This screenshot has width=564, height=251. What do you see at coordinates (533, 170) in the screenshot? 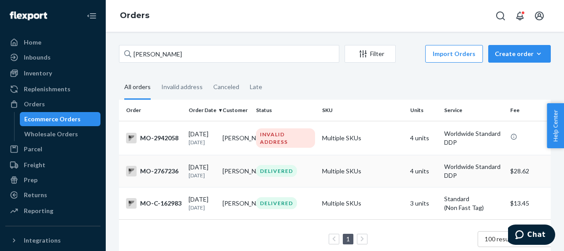
I see `td: $28.62` at bounding box center [533, 170].